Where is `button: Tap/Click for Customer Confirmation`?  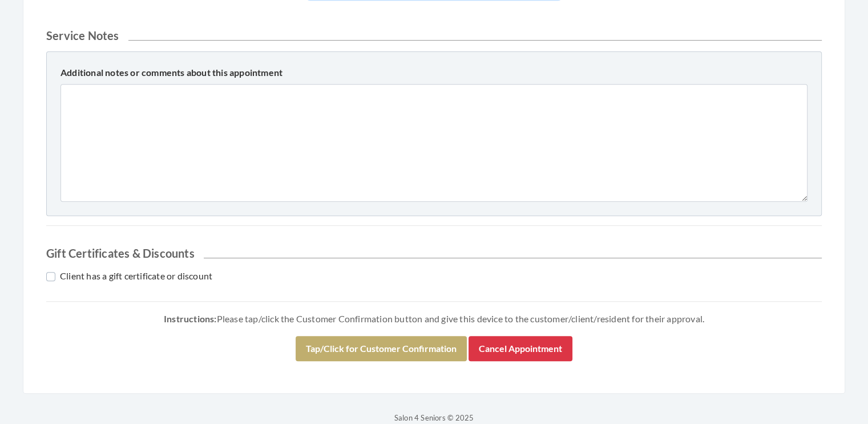
button: Tap/Click for Customer Confirmation is located at coordinates (382, 348).